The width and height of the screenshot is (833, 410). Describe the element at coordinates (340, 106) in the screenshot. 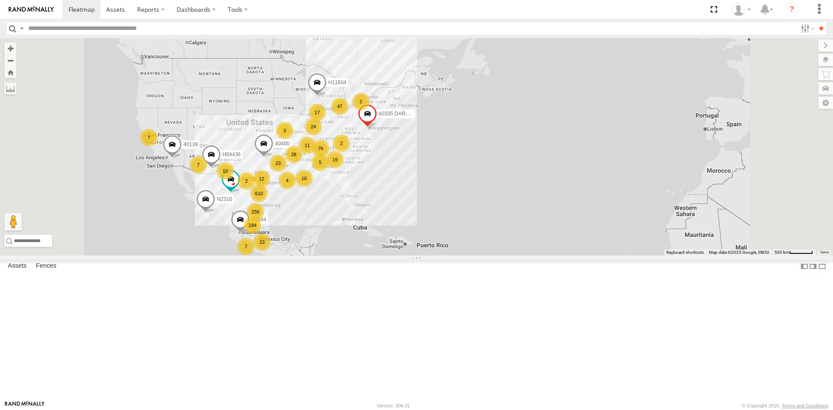

I see `div: 47` at that location.